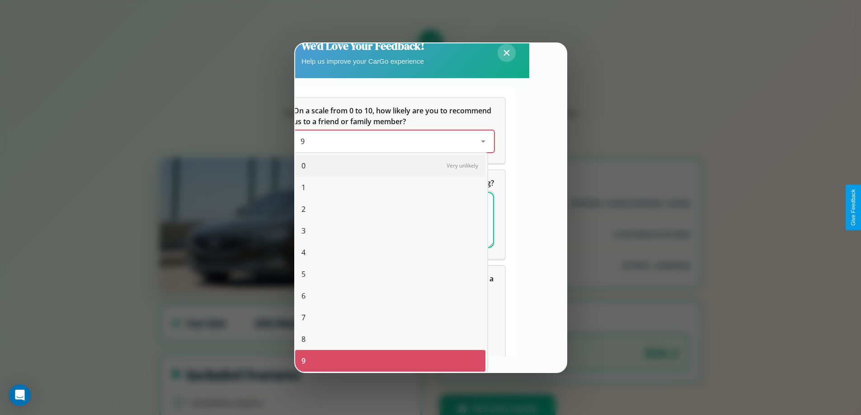  I want to click on div: Give Feedback, so click(853, 207).